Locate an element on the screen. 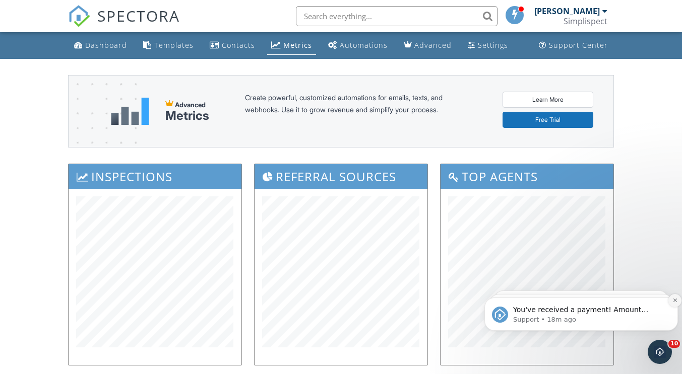 This screenshot has height=374, width=682. div: Dashboard is located at coordinates (106, 45).